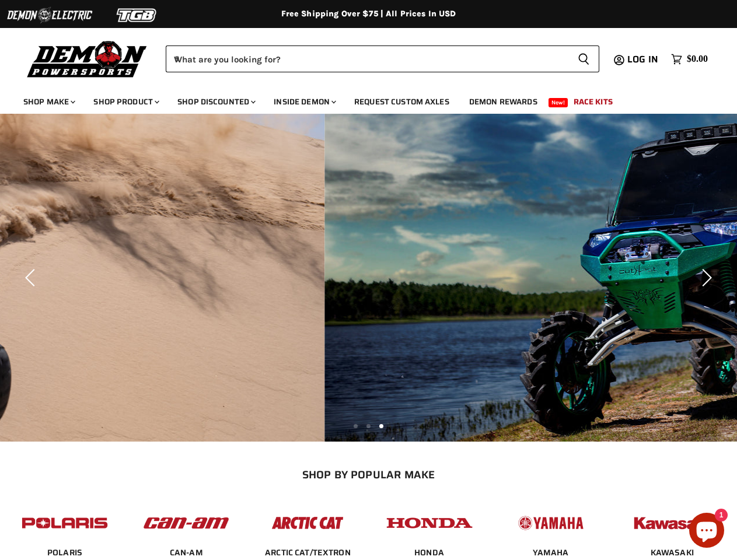 Image resolution: width=737 pixels, height=560 pixels. Describe the element at coordinates (697, 59) in the screenshot. I see `span: $0.00` at that location.